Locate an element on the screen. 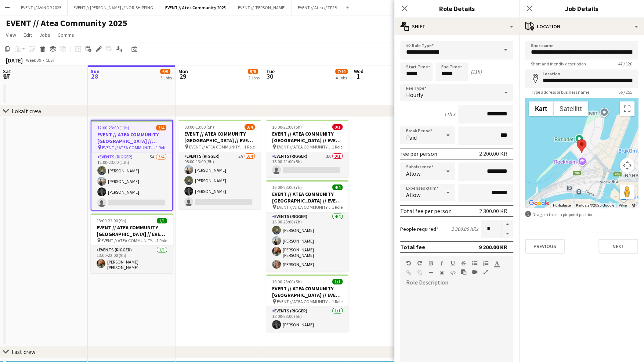  button: Unordered List is located at coordinates (474, 263).